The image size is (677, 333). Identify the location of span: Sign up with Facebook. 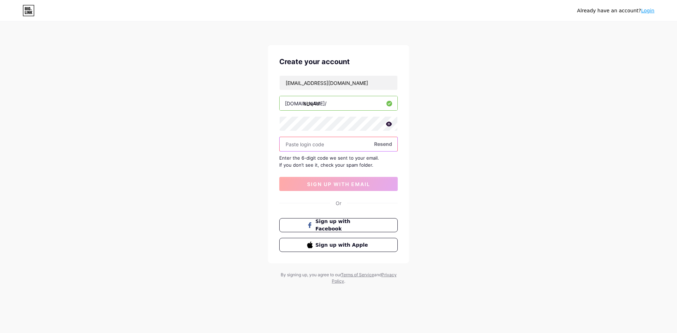
(343, 225).